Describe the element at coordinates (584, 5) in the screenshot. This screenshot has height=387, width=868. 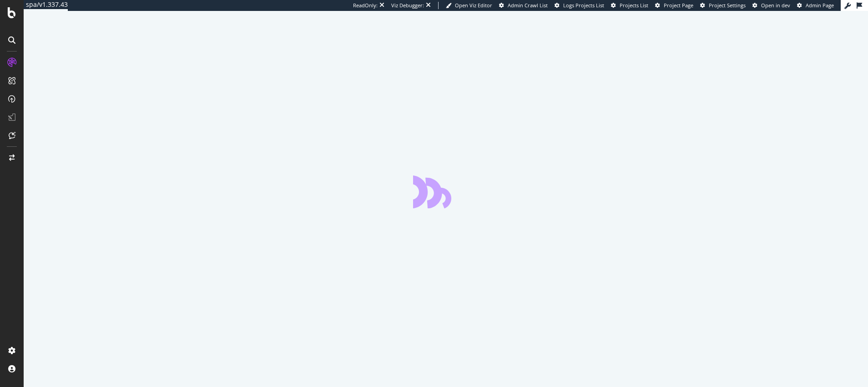
I see `span: Logs Projects List` at that location.